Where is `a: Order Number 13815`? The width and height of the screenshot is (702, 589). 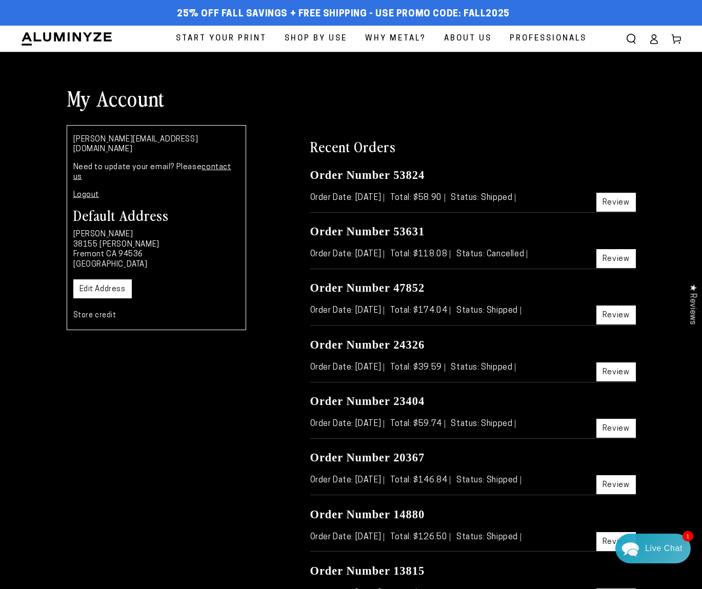 a: Order Number 13815 is located at coordinates (367, 570).